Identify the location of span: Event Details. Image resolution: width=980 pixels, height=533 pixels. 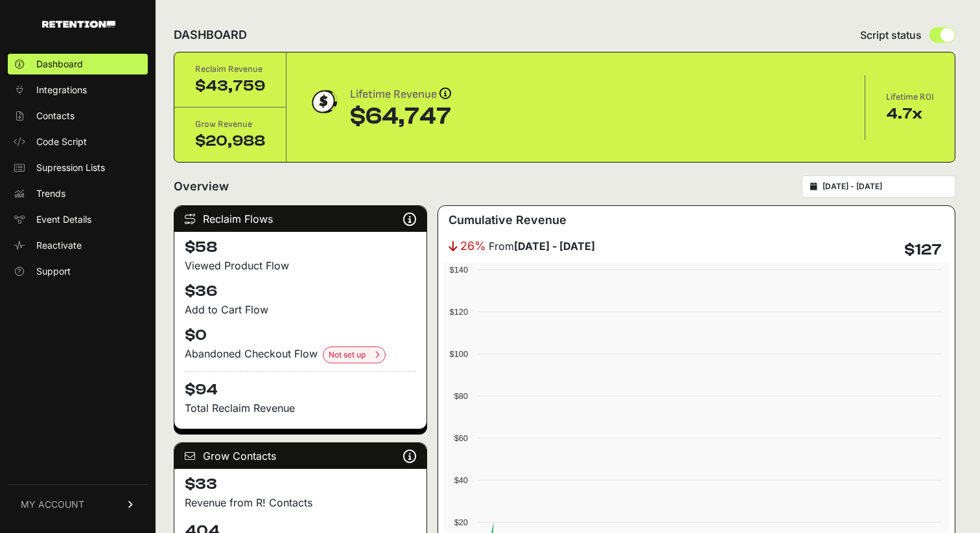
(63, 220).